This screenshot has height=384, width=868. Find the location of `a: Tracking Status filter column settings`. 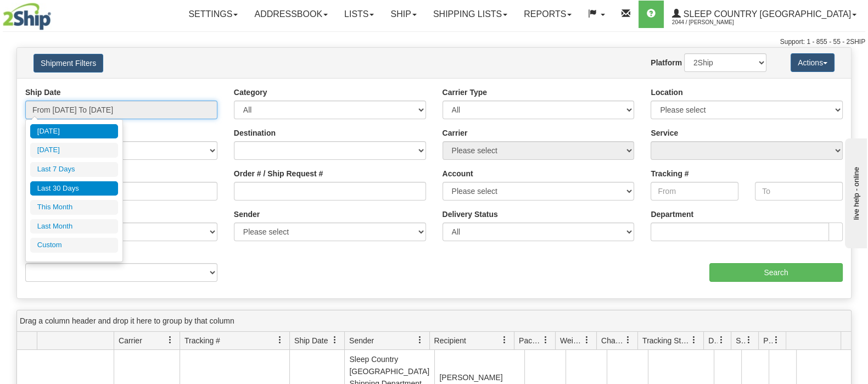

a: Tracking Status filter column settings is located at coordinates (694, 340).